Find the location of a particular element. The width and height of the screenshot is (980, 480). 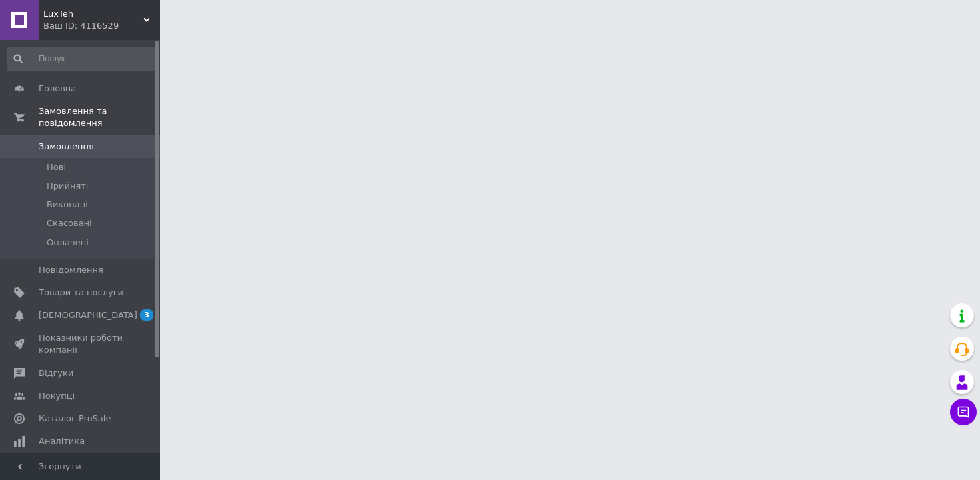

div: Ваш ID: 4116529 is located at coordinates (101, 26).